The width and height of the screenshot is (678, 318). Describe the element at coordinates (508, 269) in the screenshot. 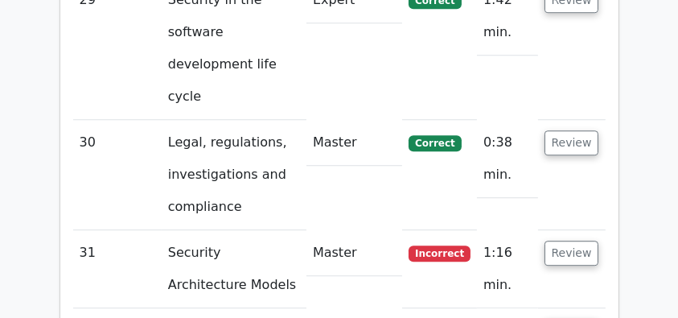

I see `td: 1:16 min.` at that location.